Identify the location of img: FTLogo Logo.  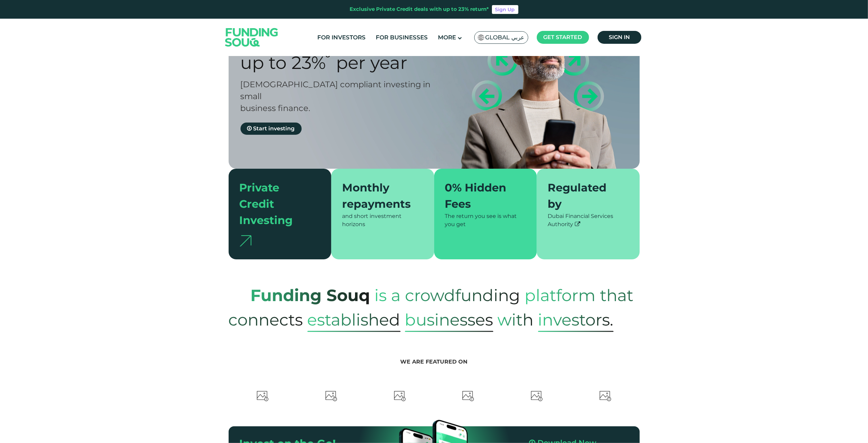
(262, 396).